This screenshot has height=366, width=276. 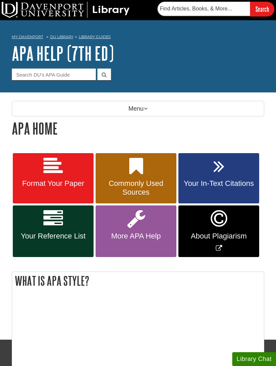 What do you see at coordinates (138, 280) in the screenshot?
I see `h2: What is APA Style?` at bounding box center [138, 280].